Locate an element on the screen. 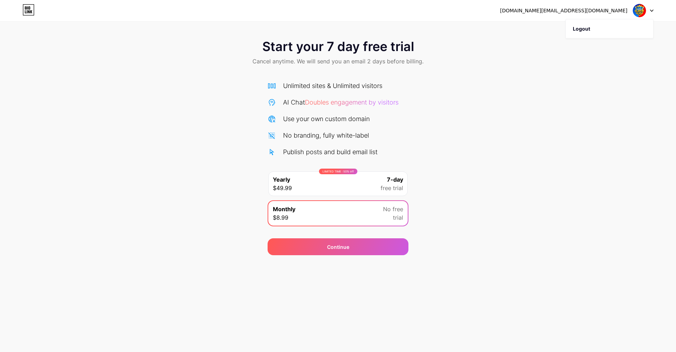  span: trial is located at coordinates (398, 218).